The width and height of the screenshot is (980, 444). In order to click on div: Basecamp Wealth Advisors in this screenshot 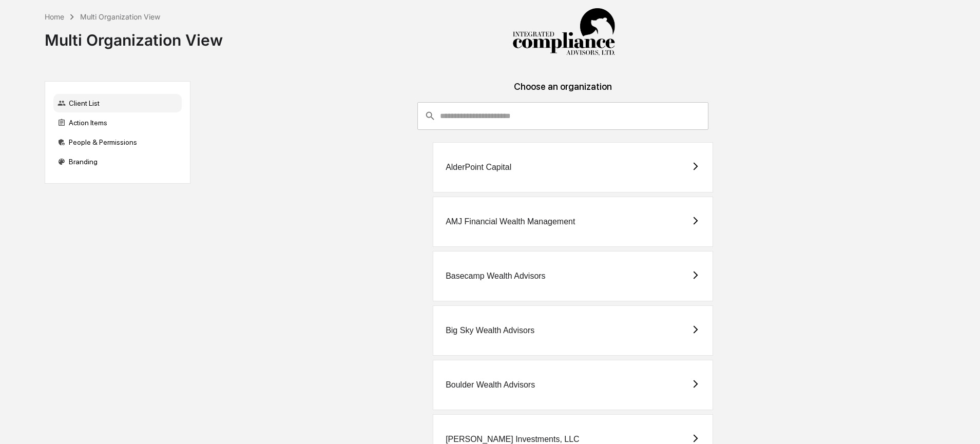, I will do `click(496, 276)`.